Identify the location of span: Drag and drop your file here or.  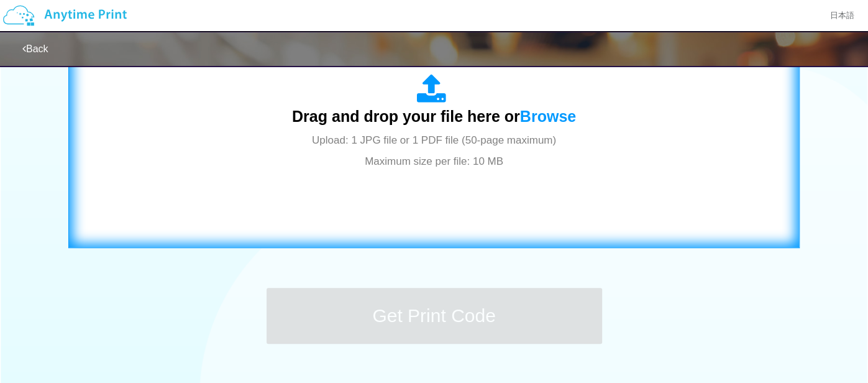
(434, 117).